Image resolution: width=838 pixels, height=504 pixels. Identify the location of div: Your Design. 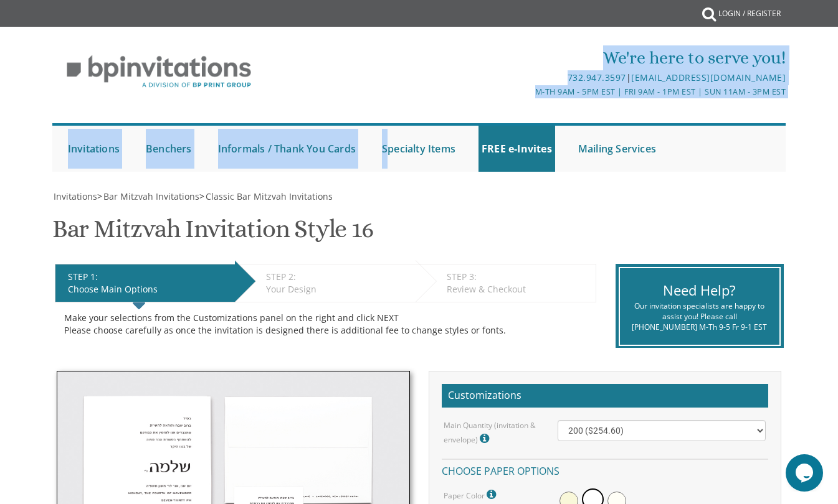
(338, 290).